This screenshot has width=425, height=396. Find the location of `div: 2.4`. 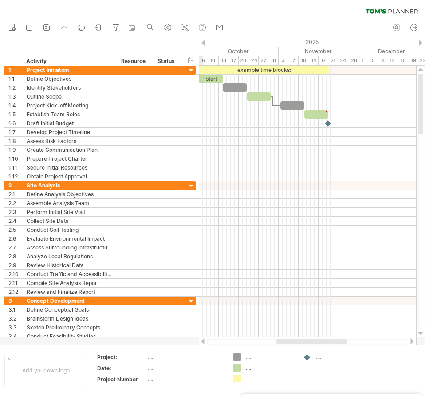

div: 2.4 is located at coordinates (15, 221).